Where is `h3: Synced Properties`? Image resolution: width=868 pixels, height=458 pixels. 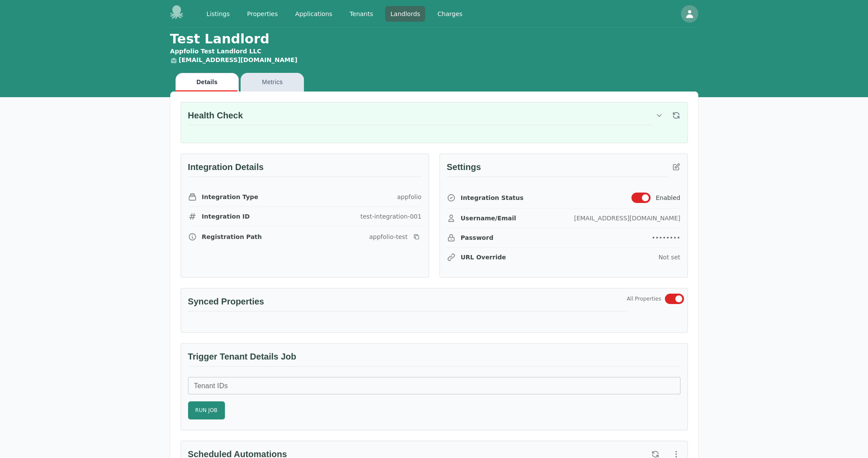
h3: Synced Properties is located at coordinates (407, 303).